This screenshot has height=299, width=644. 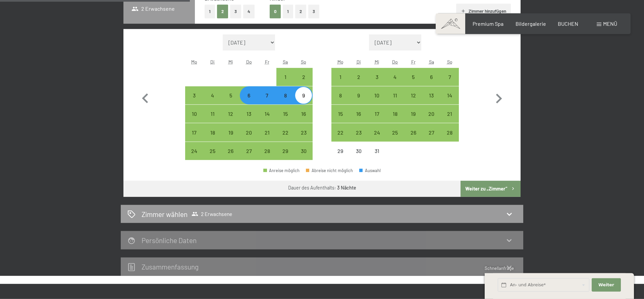 What do you see at coordinates (212, 132) in the screenshot?
I see `div: Tue Nov 18 2025` at bounding box center [212, 132].